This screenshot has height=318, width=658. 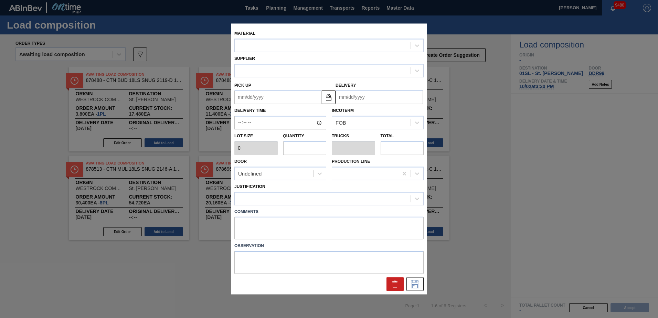 I want to click on label: Incoterm, so click(x=343, y=111).